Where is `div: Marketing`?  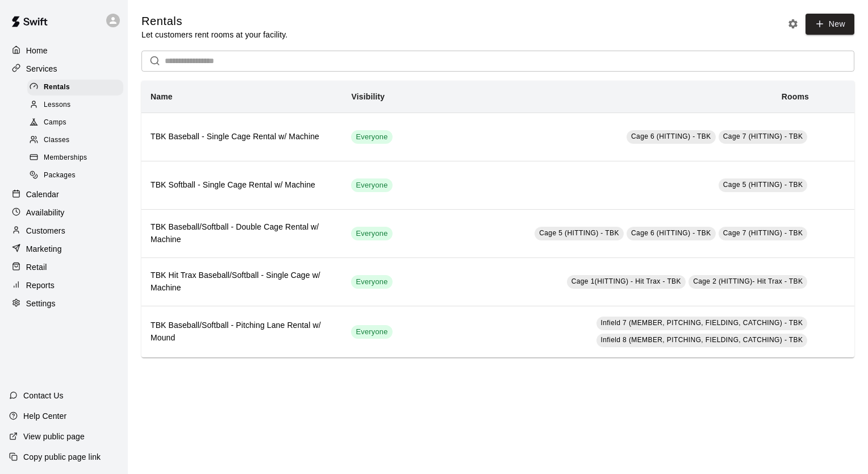 div: Marketing is located at coordinates (64, 249).